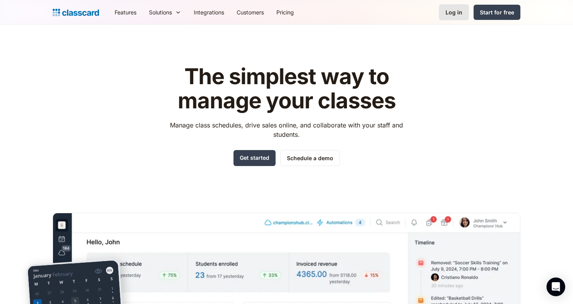  What do you see at coordinates (454, 12) in the screenshot?
I see `a: Log in` at bounding box center [454, 12].